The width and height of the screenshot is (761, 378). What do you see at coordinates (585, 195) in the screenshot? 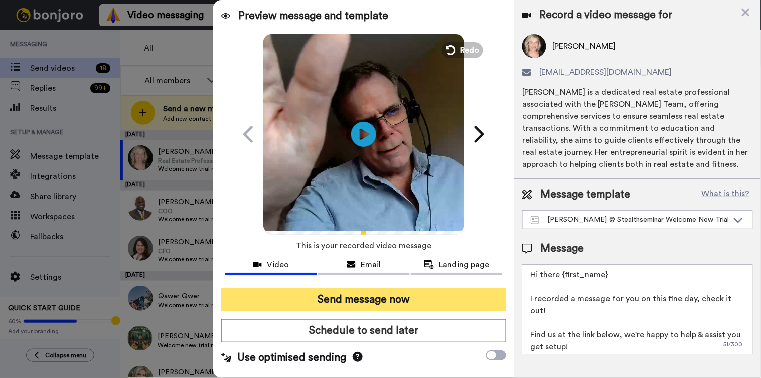
I see `span: Message template` at bounding box center [585, 195].